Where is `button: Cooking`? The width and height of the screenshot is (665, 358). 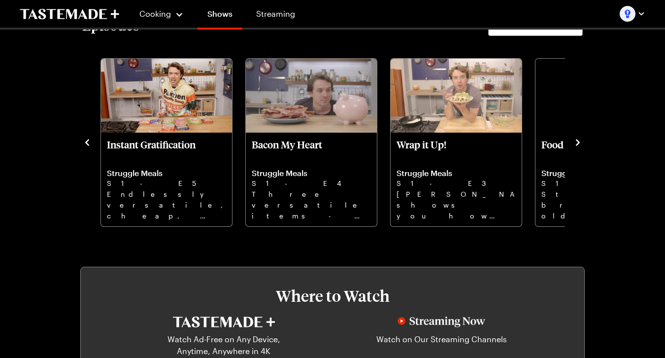 button: Cooking is located at coordinates (161, 14).